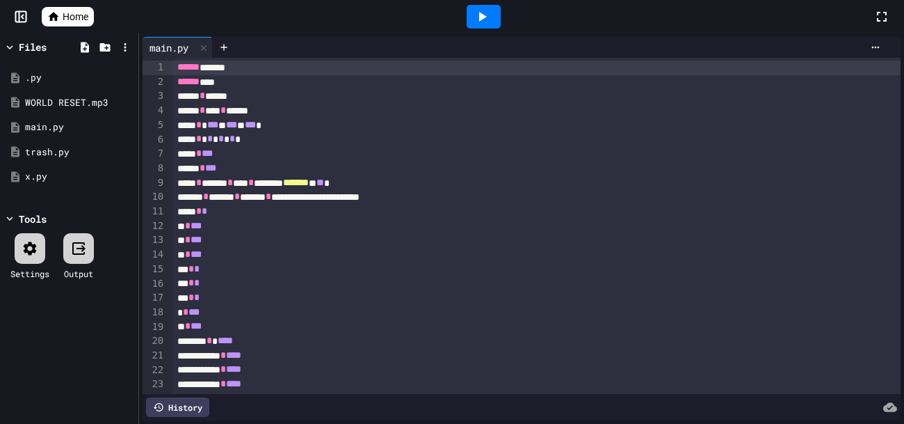 This screenshot has width=904, height=424. I want to click on div: 15, so click(154, 269).